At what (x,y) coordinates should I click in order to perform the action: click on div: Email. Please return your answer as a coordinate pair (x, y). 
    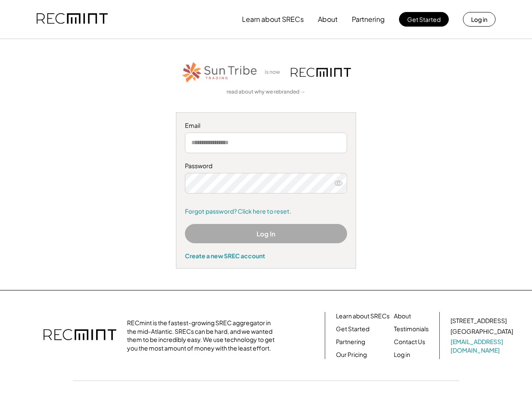
    Looking at the image, I should click on (266, 125).